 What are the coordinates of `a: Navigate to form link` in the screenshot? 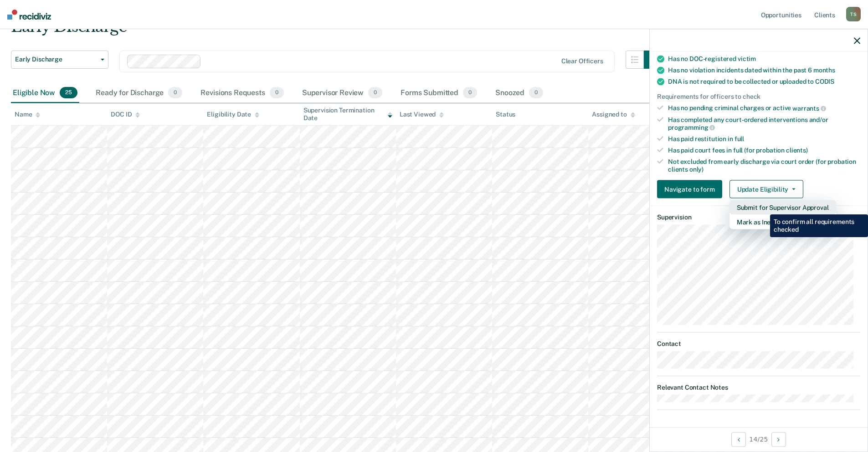 It's located at (691, 189).